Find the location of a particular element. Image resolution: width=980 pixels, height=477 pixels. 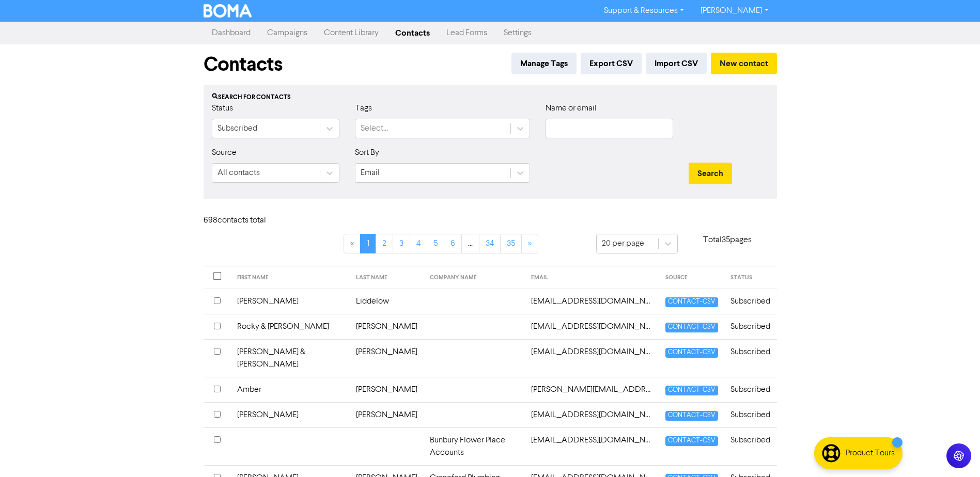

a: Campaigns is located at coordinates (287, 33).